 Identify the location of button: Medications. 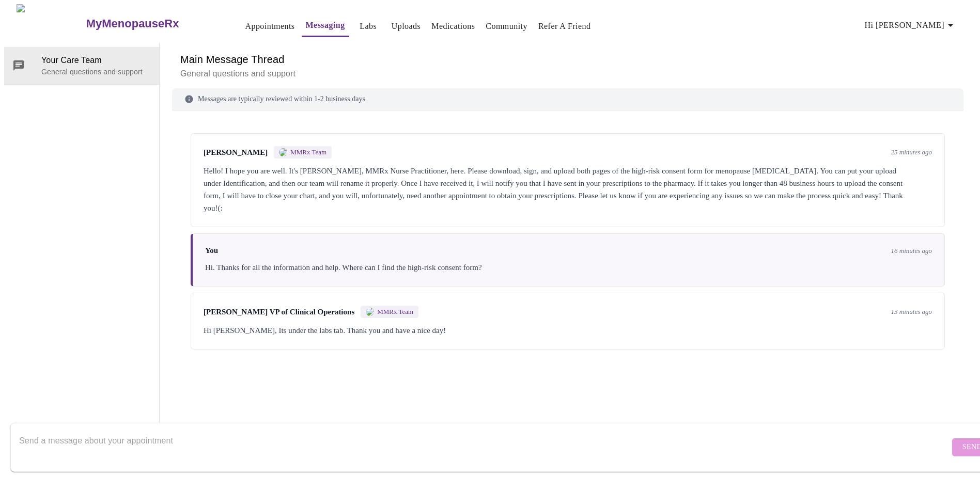
(453, 26).